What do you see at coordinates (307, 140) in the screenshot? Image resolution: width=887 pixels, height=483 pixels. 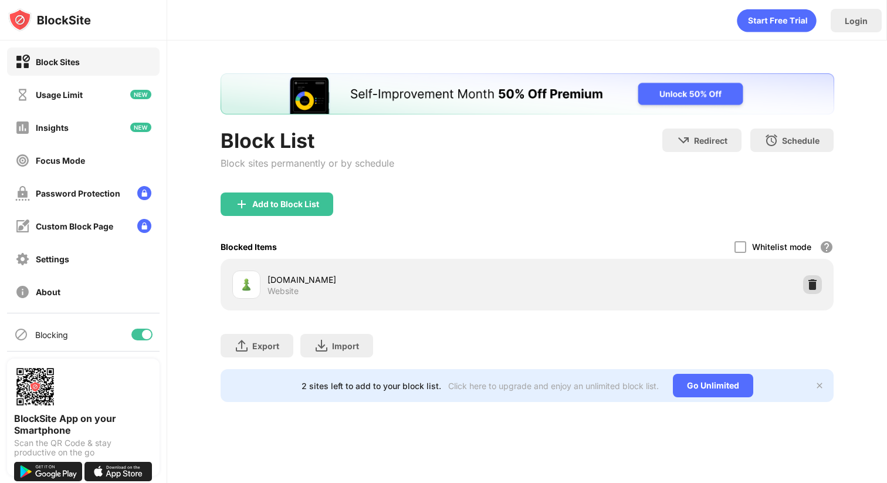 I see `div: Block List` at bounding box center [307, 140].